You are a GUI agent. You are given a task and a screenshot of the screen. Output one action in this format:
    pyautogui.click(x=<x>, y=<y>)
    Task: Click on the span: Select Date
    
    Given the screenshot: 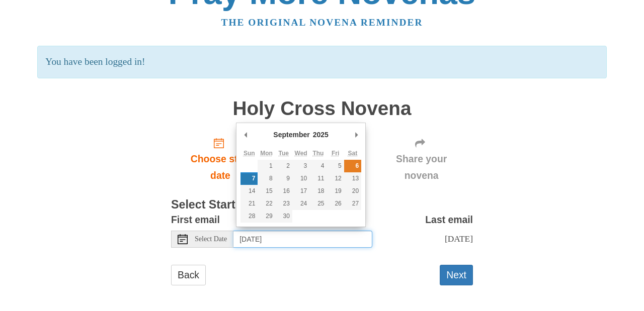 What is the action you would take?
    pyautogui.click(x=210, y=239)
    